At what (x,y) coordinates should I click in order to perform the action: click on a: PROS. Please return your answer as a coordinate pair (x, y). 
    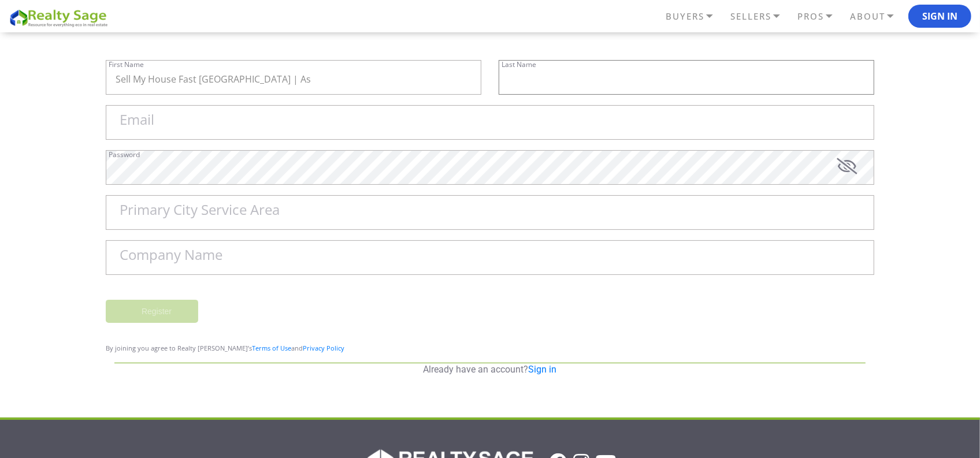
    Looking at the image, I should click on (821, 16).